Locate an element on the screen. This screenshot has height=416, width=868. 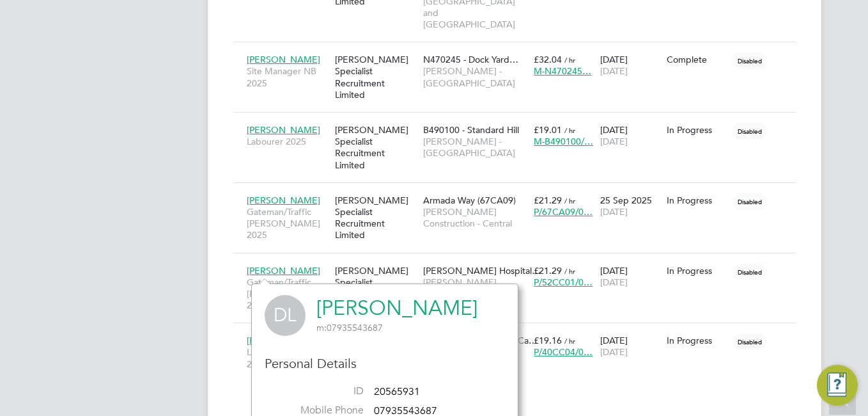
span: Labourer 2025 is located at coordinates (287, 141).